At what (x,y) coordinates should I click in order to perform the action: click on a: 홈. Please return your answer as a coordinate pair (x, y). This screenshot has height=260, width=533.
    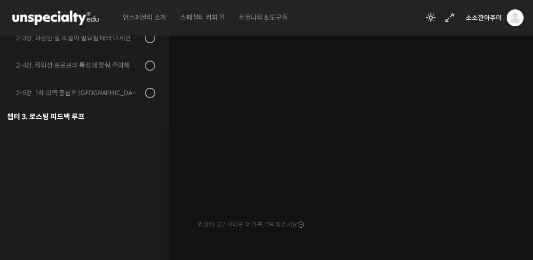
    Looking at the image, I should click on (32, 194).